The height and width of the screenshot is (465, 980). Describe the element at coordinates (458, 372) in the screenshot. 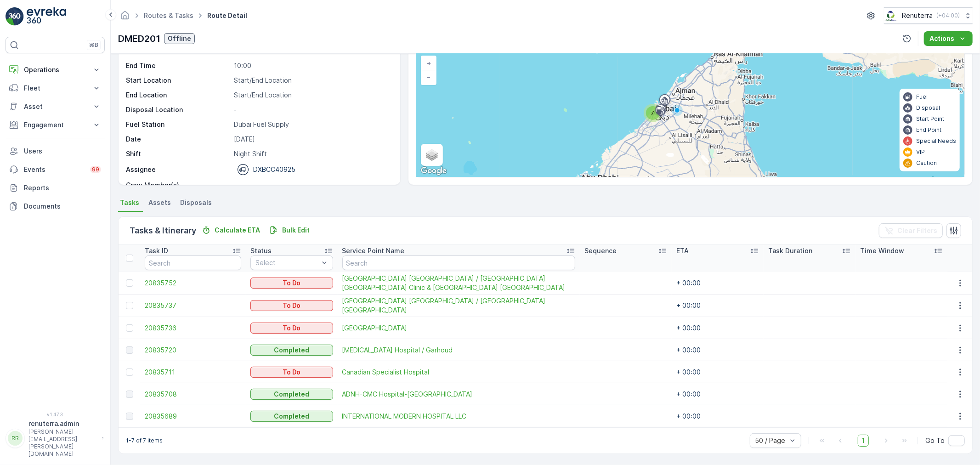

I see `a: Canadian Specialist Hospital` at that location.